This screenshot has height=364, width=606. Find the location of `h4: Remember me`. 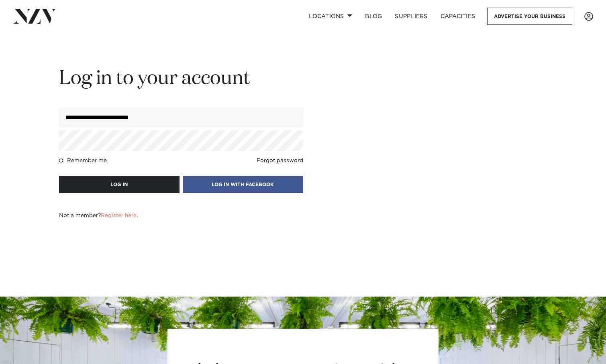

h4: Remember me is located at coordinates (87, 161).